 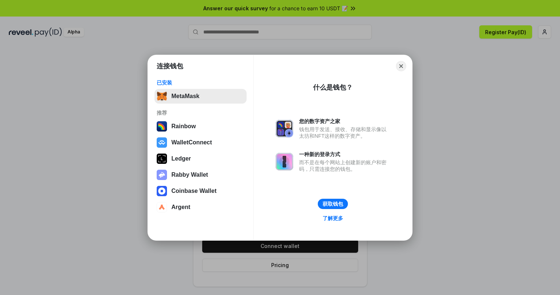 What do you see at coordinates (345, 154) in the screenshot?
I see `div: 一种新的登录方式` at bounding box center [345, 154].